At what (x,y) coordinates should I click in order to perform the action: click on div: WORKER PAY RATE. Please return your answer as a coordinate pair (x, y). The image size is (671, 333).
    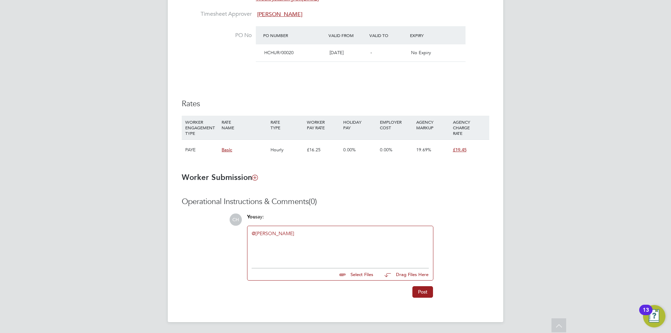
    Looking at the image, I should click on (323, 125).